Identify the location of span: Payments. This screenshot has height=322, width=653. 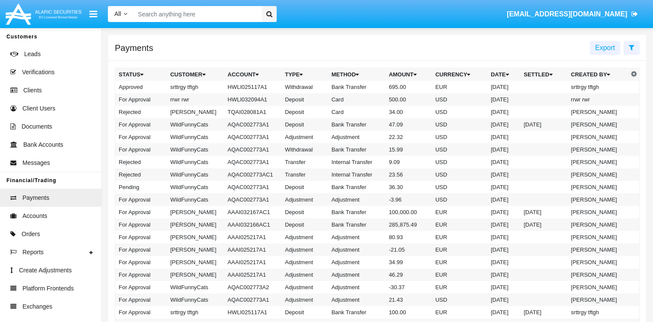
(36, 198).